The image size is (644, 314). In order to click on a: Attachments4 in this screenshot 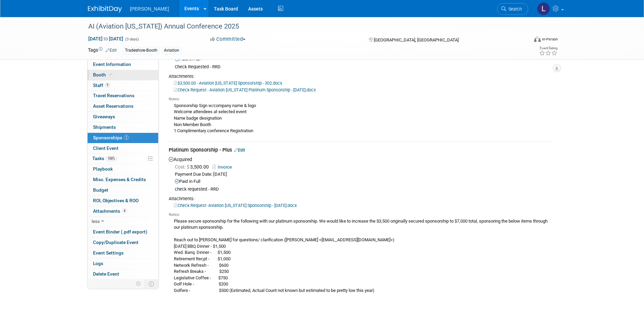, I will do `click(123, 211)`.